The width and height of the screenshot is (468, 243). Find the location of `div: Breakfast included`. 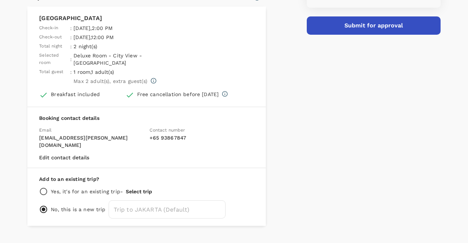

div: Breakfast included is located at coordinates (75, 94).